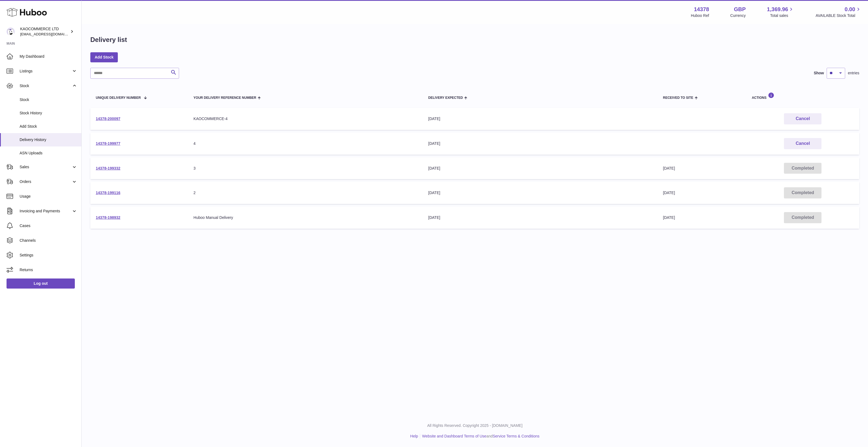 This screenshot has height=447, width=868. What do you see at coordinates (853, 73) in the screenshot?
I see `span: entries` at bounding box center [853, 73].